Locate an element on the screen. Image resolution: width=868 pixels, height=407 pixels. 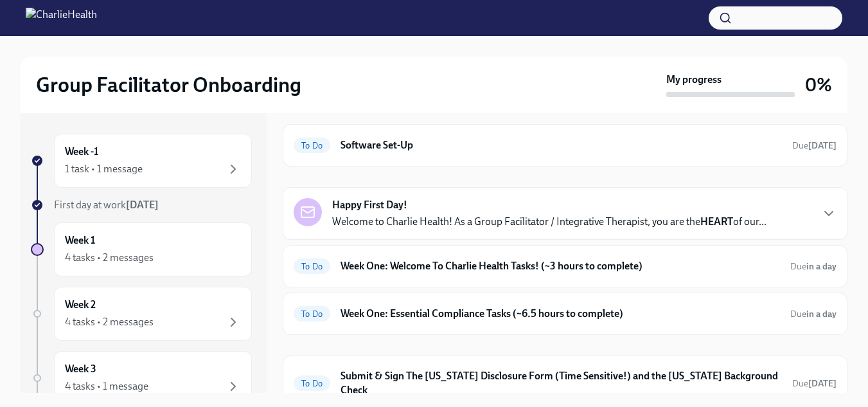
h3: 0% is located at coordinates (819, 85).